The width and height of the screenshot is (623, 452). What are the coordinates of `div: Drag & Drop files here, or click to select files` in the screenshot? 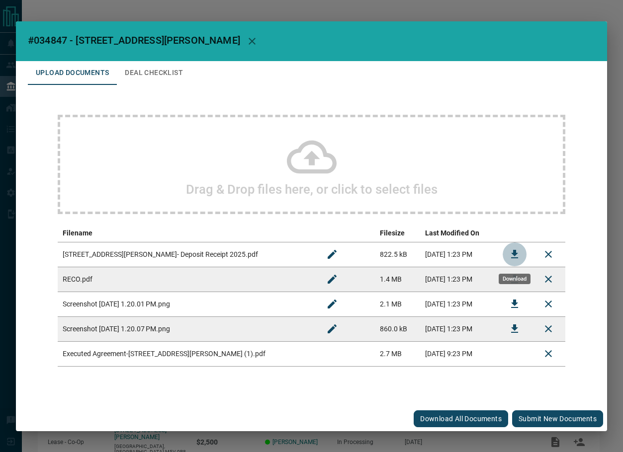 It's located at (311, 164).